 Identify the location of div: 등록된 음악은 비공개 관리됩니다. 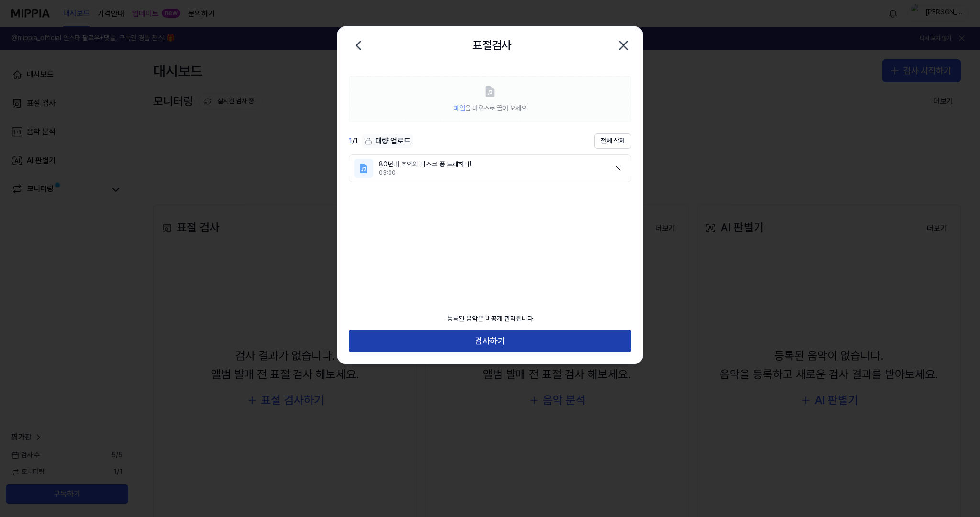
(490, 319).